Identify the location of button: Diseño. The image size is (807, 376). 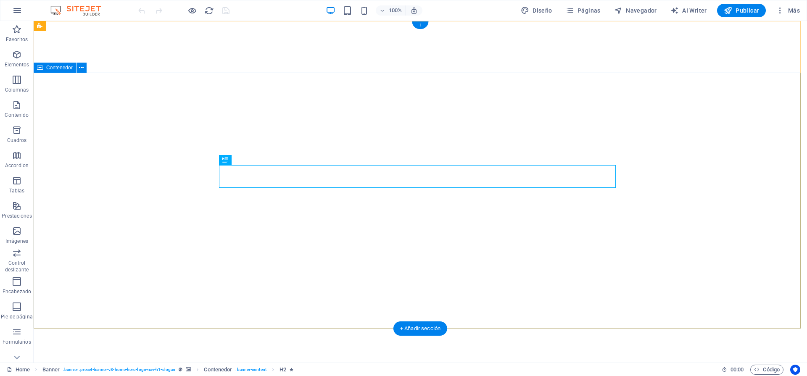
(536, 11).